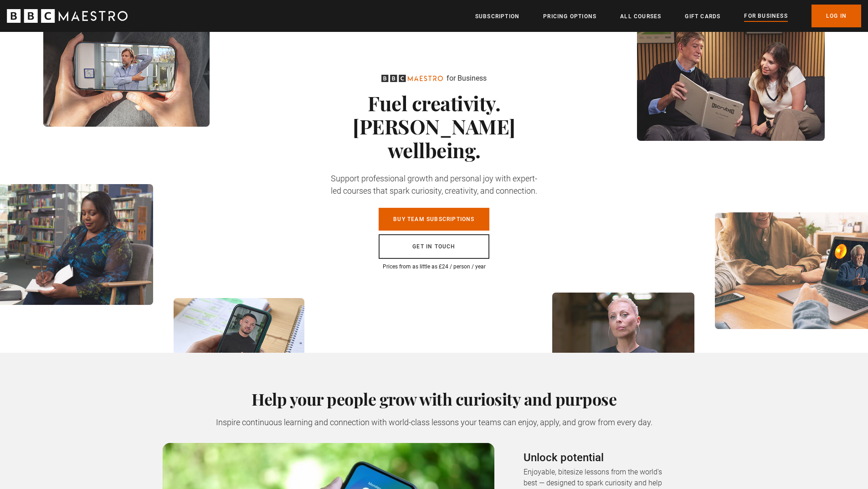  I want to click on a: Buy Team Subscriptions, so click(434, 219).